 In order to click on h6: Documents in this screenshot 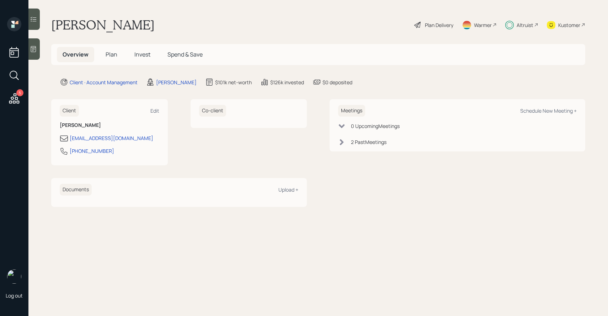, I will do `click(76, 190)`.